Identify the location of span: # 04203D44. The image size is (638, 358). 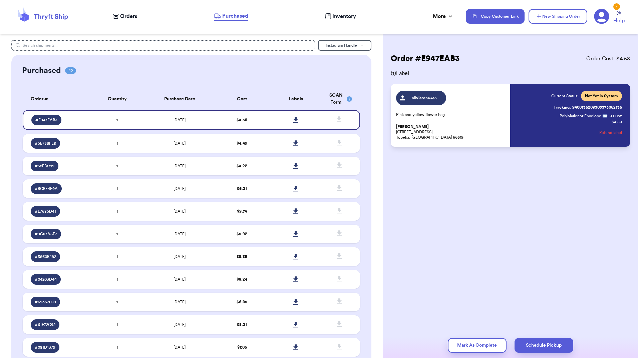
(46, 279).